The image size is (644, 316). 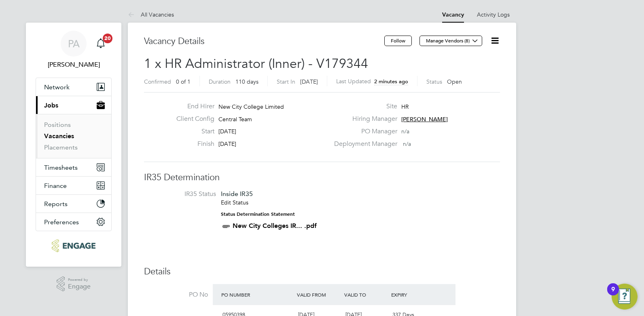 I want to click on span: Finance, so click(x=55, y=186).